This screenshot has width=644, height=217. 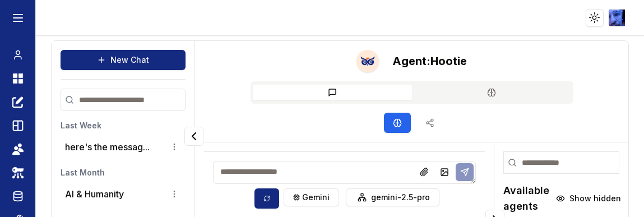 I want to click on h3: Last Month, so click(x=123, y=173).